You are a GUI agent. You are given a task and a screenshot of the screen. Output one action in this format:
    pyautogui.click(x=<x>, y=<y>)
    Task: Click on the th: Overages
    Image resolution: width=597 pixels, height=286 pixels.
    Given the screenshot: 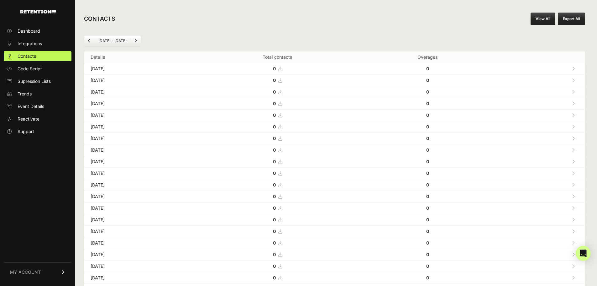 What is the action you would take?
    pyautogui.click(x=428, y=57)
    